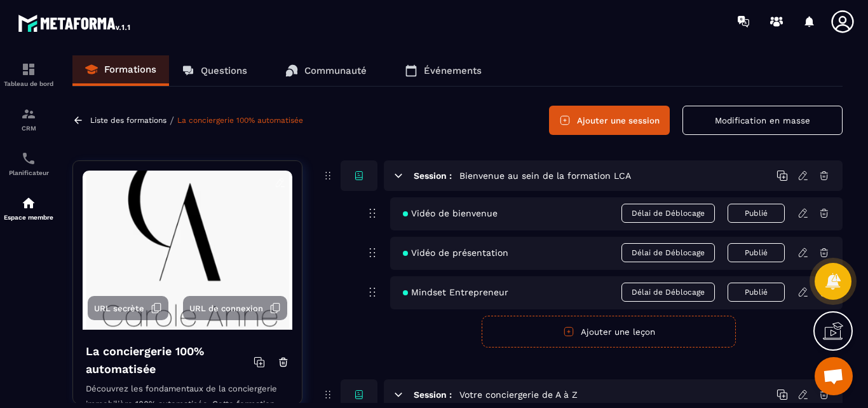  Describe the element at coordinates (29, 119) in the screenshot. I see `a: formationformationCRM` at that location.